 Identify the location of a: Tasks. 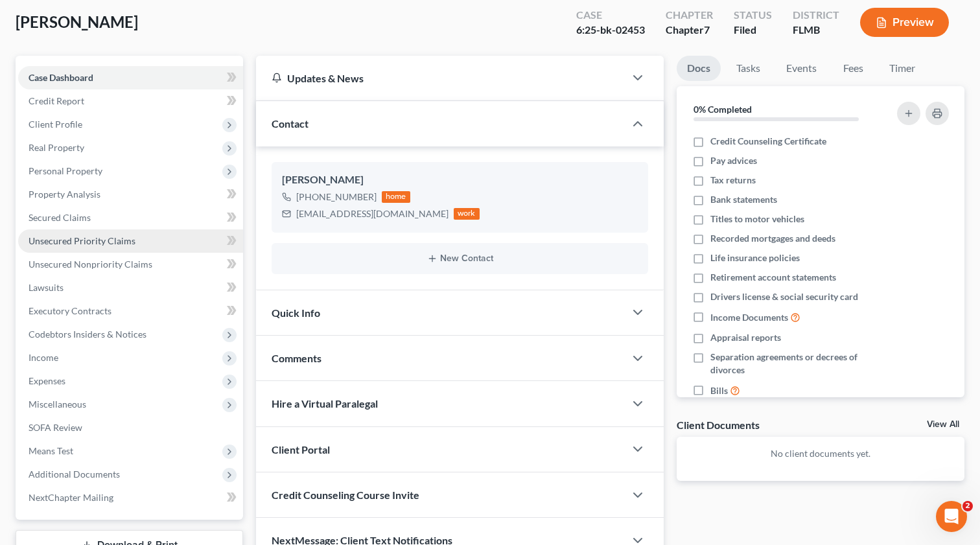
(748, 68).